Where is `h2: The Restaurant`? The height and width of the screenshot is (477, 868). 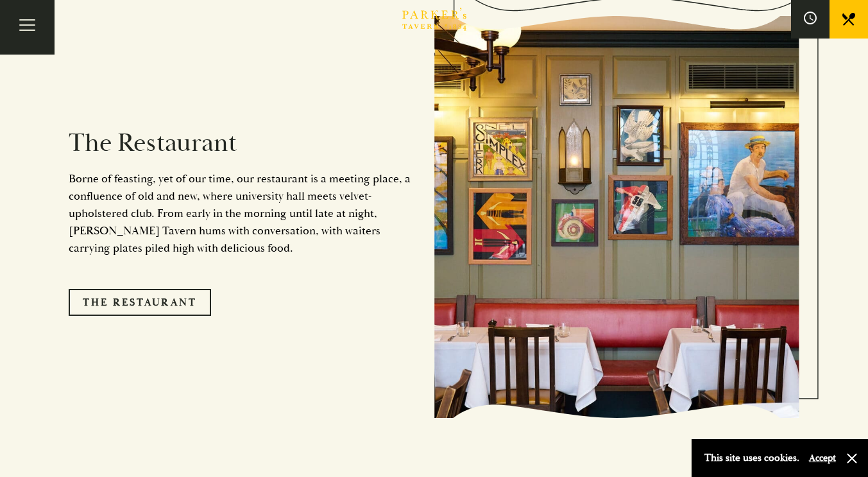 h2: The Restaurant is located at coordinates (242, 143).